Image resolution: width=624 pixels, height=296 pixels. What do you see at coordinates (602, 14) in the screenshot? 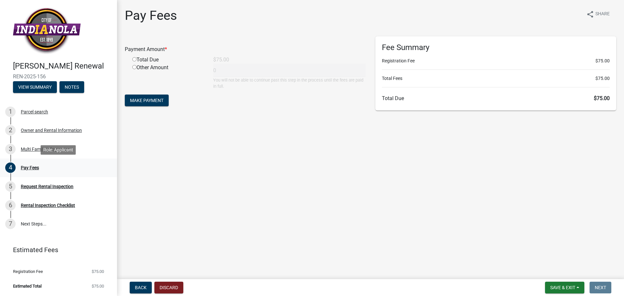
I see `span: Share` at bounding box center [602, 14].